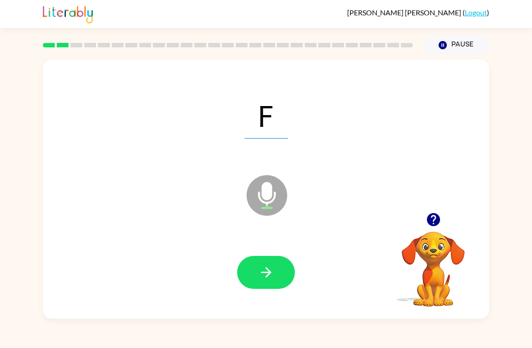 The height and width of the screenshot is (348, 532). I want to click on video: Your browser must support playing .mp4 files to use Literably. Please try using another browser., so click(434, 263).